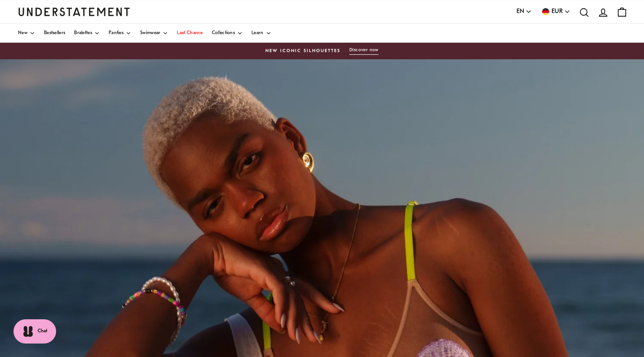 This screenshot has width=644, height=357. Describe the element at coordinates (189, 33) in the screenshot. I see `span: Last Chance` at that location.